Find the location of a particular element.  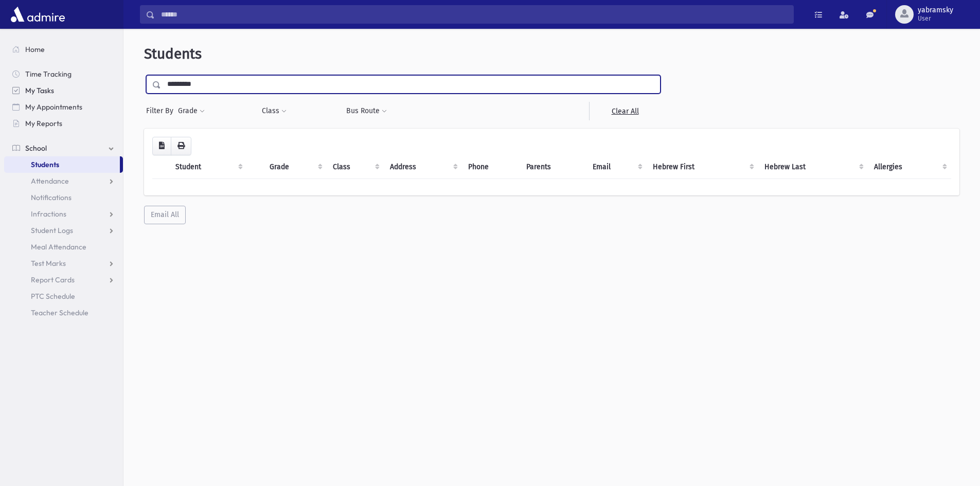

a: PTC Schedule is located at coordinates (63, 296).